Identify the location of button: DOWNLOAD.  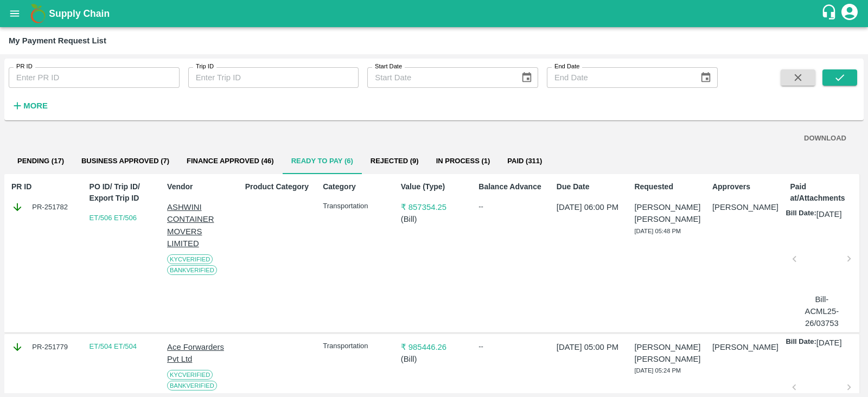
(825, 138).